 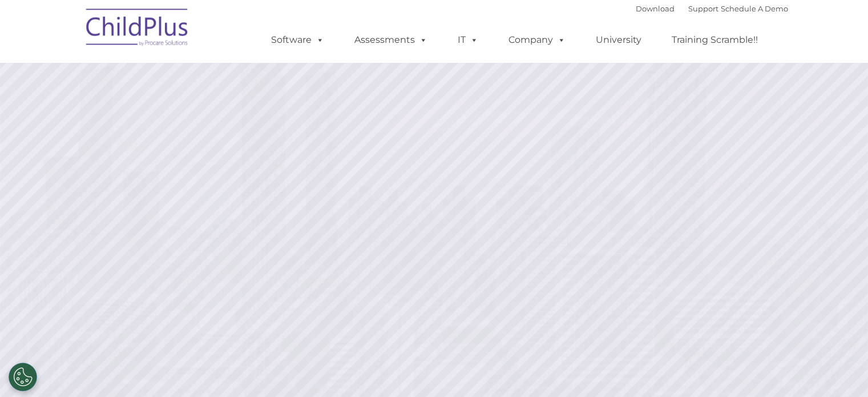 What do you see at coordinates (391, 40) in the screenshot?
I see `a: Assessments` at bounding box center [391, 40].